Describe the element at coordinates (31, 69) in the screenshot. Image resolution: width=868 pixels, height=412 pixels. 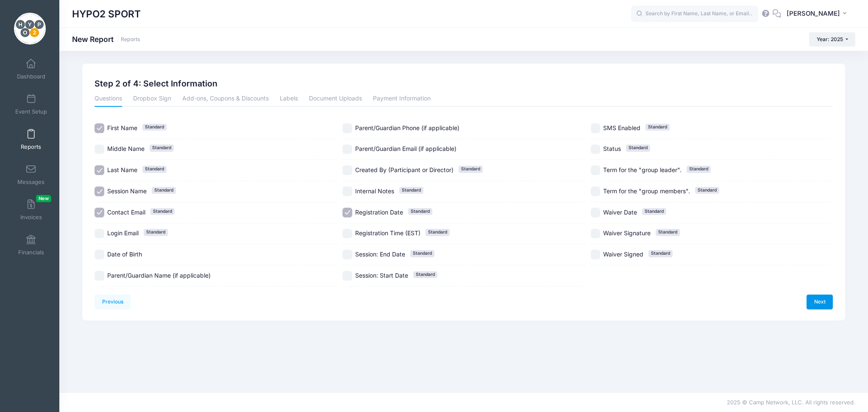
I see `a: Dashboard` at that location.